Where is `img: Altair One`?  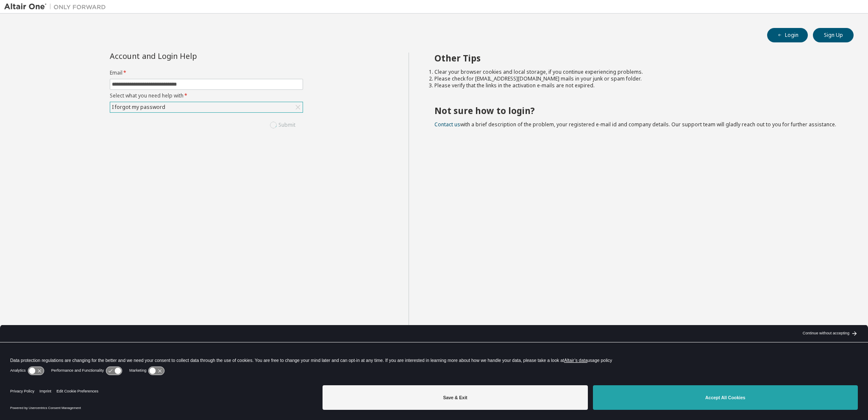 img: Altair One is located at coordinates (57, 7).